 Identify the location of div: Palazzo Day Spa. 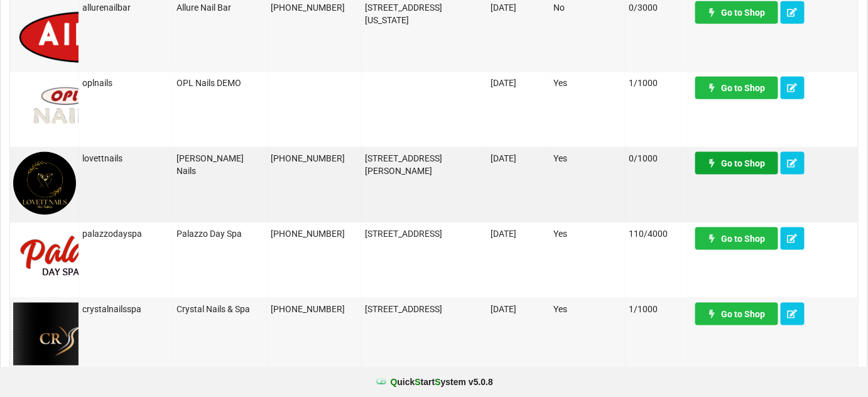
(220, 234).